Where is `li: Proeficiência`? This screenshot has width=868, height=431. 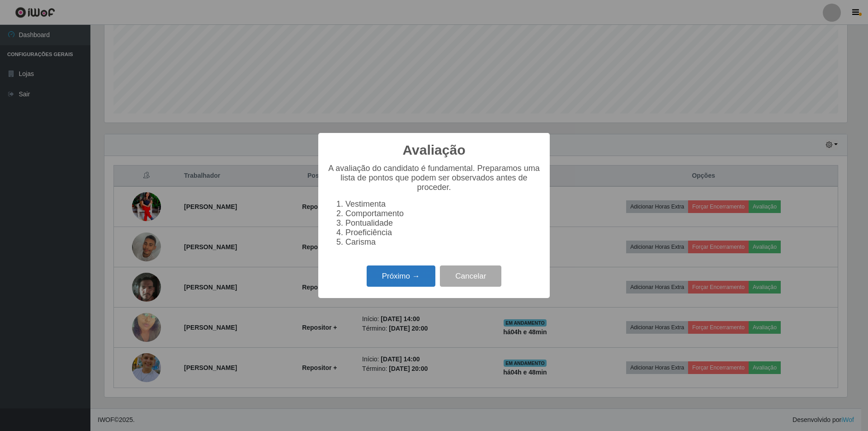 li: Proeficiência is located at coordinates (443, 232).